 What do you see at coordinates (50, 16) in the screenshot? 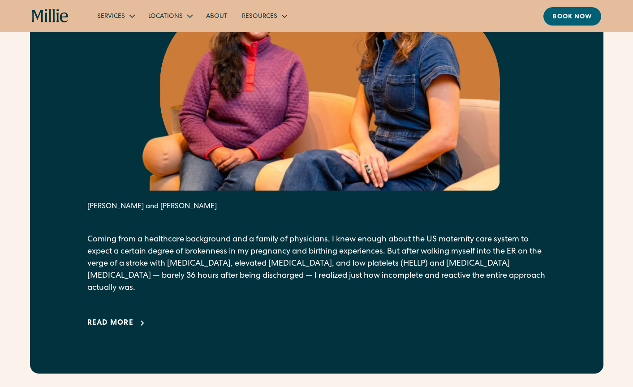
I see `a: home` at bounding box center [50, 16].